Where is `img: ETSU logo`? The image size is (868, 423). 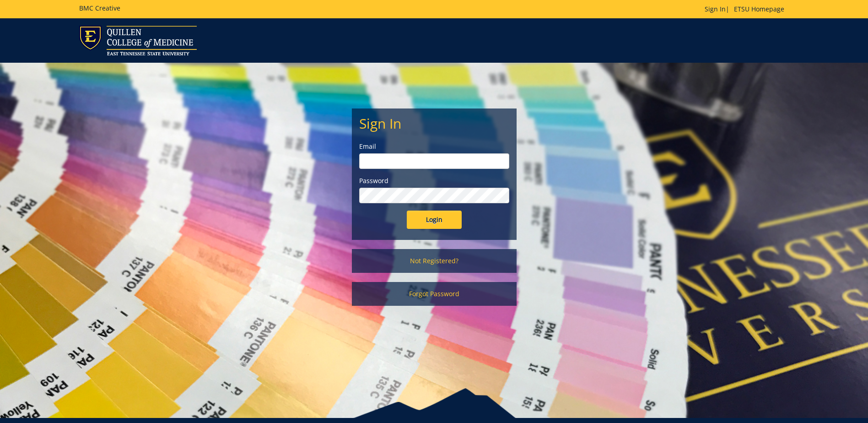
img: ETSU logo is located at coordinates (138, 40).